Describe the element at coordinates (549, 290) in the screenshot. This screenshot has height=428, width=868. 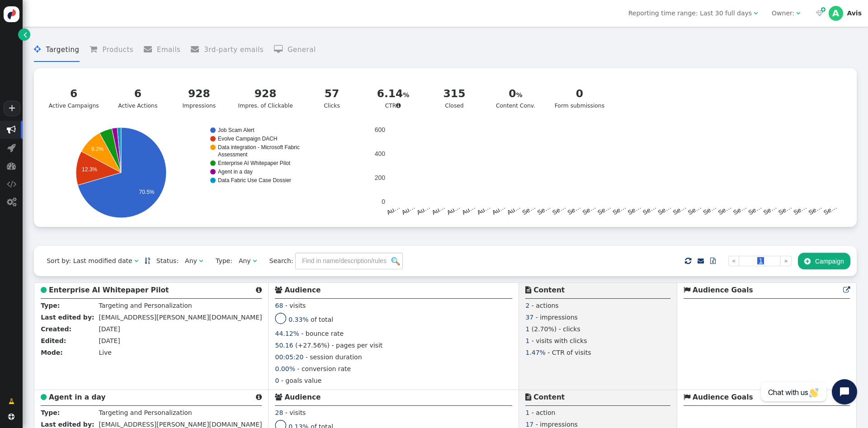
I see `b: Content` at that location.